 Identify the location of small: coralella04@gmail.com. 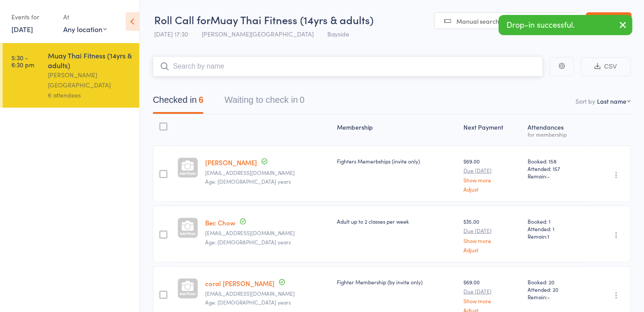
(268, 294).